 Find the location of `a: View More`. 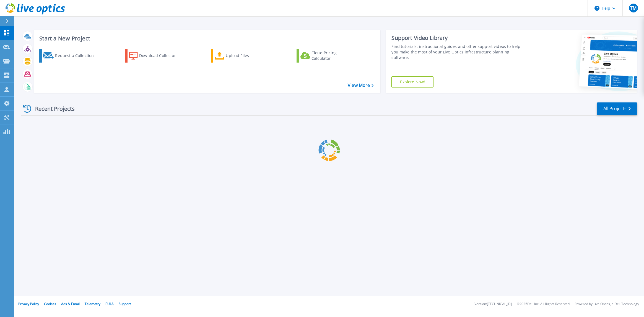

a: View More is located at coordinates (360, 85).